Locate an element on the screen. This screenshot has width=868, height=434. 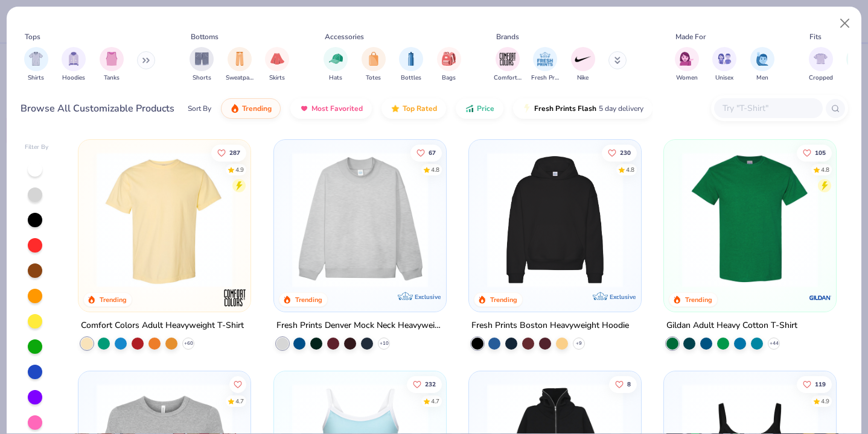
span: Bags is located at coordinates (448, 78).